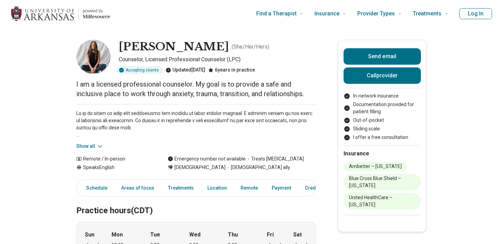  Describe the element at coordinates (139, 70) in the screenshot. I see `div: Accepting clients` at that location.